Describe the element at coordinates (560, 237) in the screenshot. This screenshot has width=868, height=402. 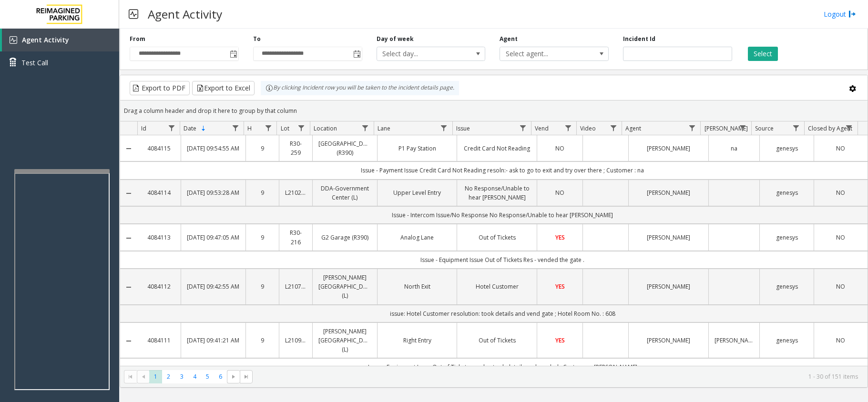
I see `a: YES` at that location.